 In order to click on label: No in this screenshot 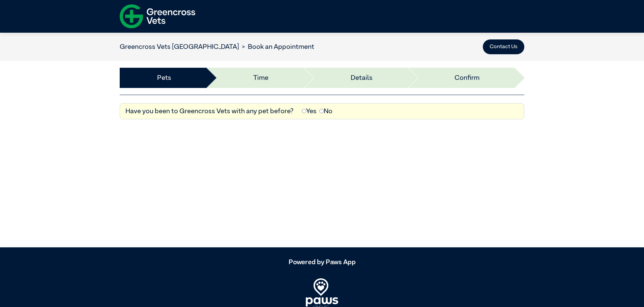, I will do `click(326, 111)`.